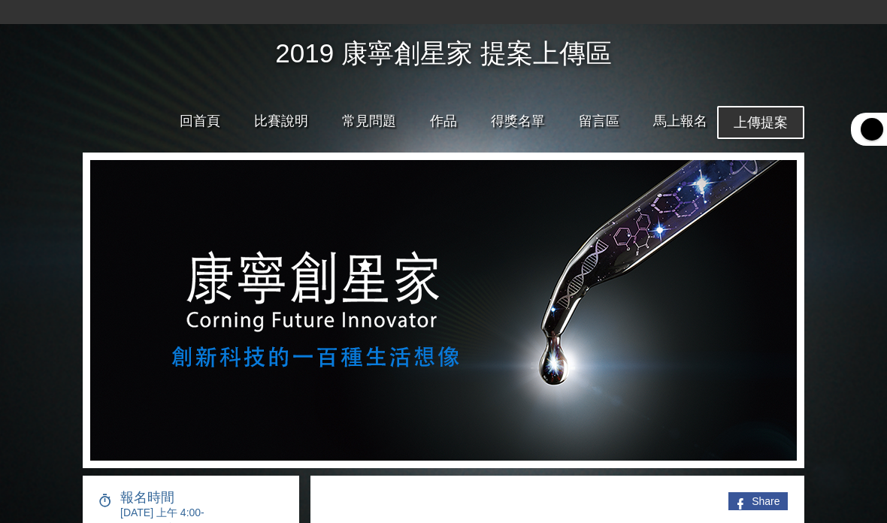  I want to click on a: 常見問題, so click(369, 121).